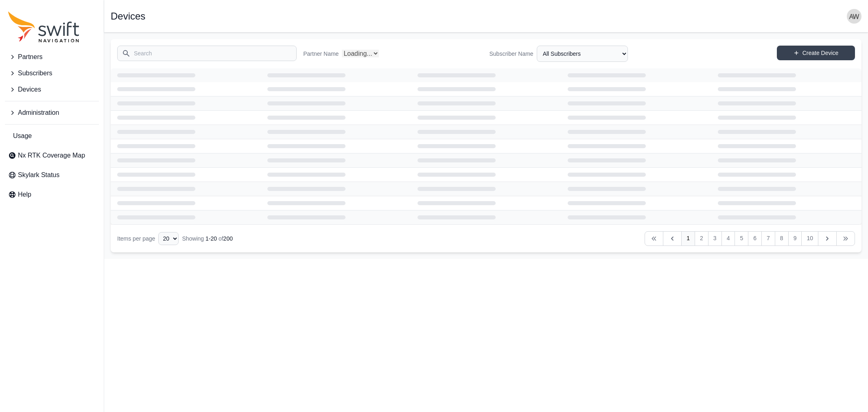 The height and width of the screenshot is (412, 868). What do you see at coordinates (716, 238) in the screenshot?
I see `a: 3` at bounding box center [716, 238].